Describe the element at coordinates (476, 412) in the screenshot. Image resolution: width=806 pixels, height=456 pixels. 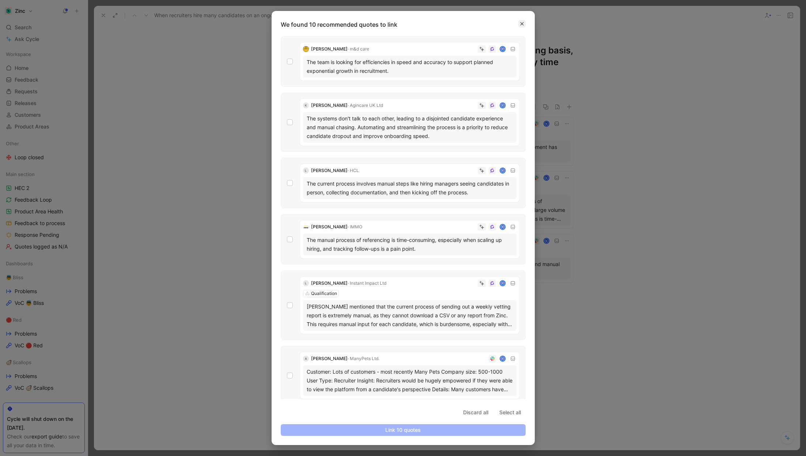
I see `button: Discard all` at that location.